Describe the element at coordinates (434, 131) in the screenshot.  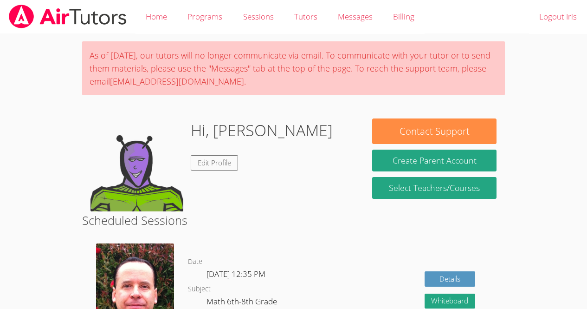
I see `button: Contact Support` at that location.